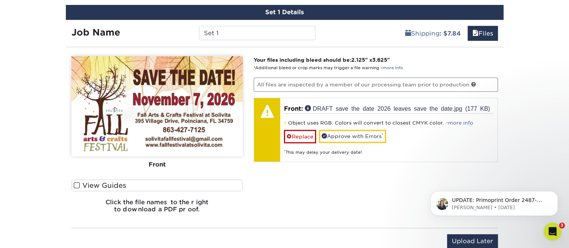 The height and width of the screenshot is (248, 569). I want to click on p: All files are inspected by a member of our processing team prior to production., so click(375, 84).